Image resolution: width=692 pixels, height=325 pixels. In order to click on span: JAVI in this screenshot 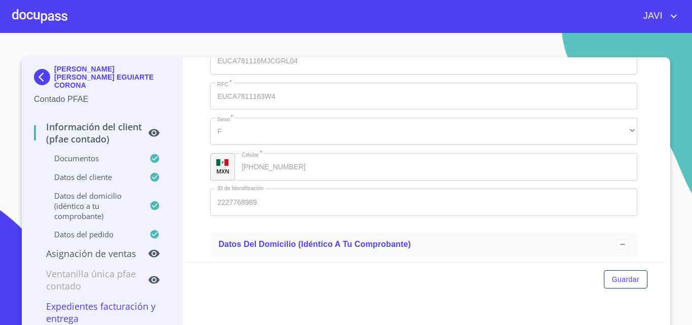, I will do `click(652, 16)`.